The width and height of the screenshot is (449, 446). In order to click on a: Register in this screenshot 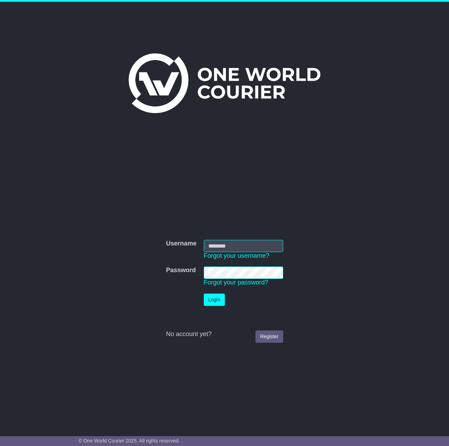, I will do `click(269, 336)`.